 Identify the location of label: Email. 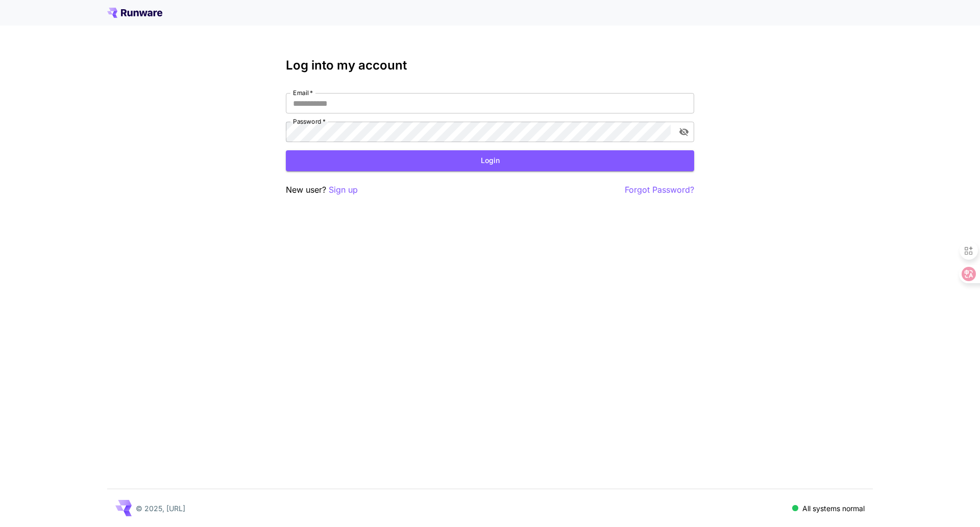
(303, 93).